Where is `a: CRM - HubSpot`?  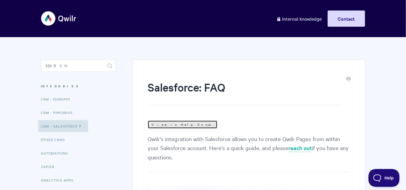
a: CRM - HubSpot is located at coordinates (58, 99).